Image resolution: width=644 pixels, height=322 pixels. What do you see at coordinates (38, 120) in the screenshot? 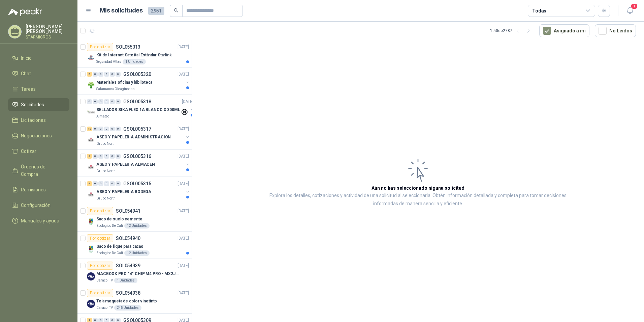
I see `a: Licitaciones` at bounding box center [38, 120].